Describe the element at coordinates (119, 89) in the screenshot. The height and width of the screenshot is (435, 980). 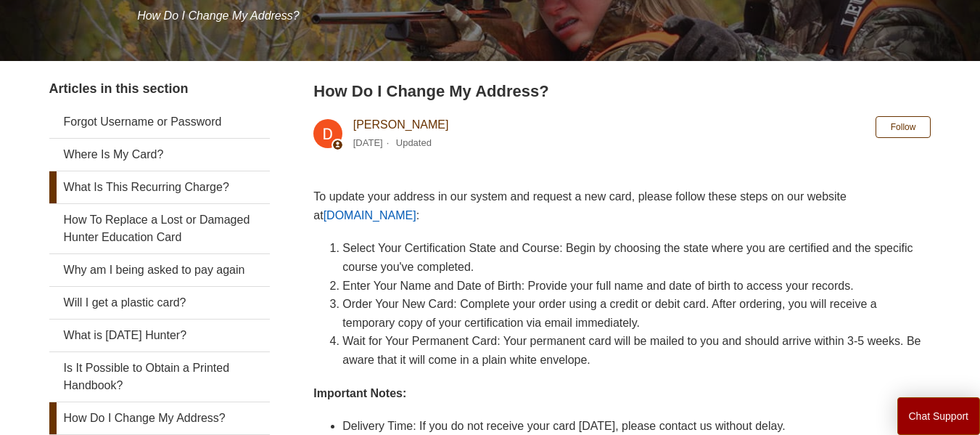
I see `span: Articles in this section` at that location.